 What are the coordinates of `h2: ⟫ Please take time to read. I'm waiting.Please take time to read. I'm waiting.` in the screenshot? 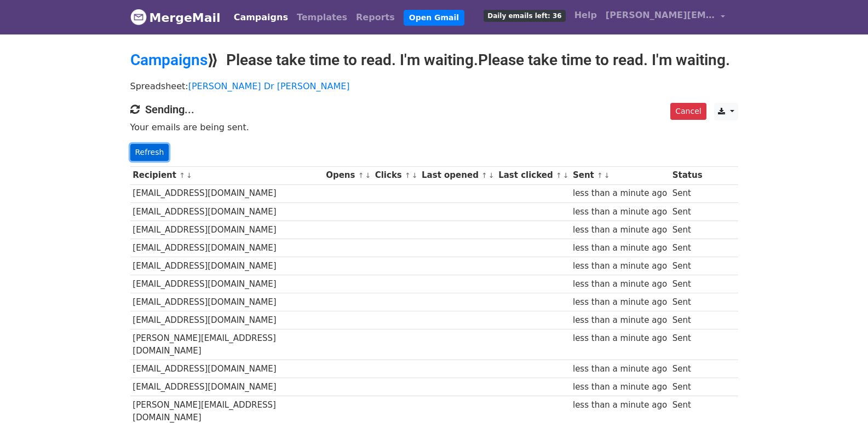 It's located at (434, 60).